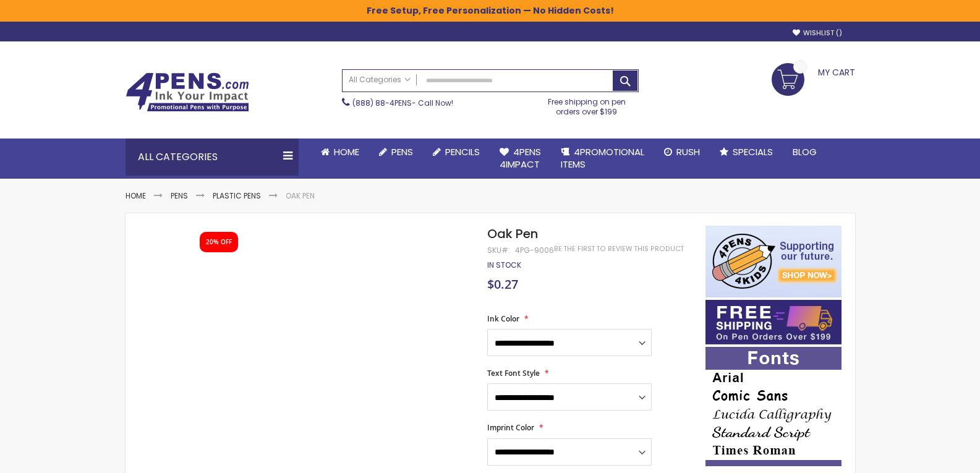 This screenshot has height=473, width=980. I want to click on span: Imprint Color, so click(511, 427).